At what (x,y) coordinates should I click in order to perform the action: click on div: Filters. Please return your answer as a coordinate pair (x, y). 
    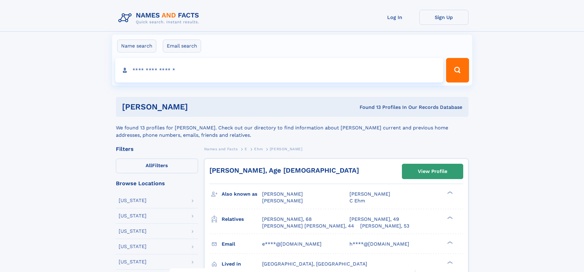
    Looking at the image, I should click on (157, 149).